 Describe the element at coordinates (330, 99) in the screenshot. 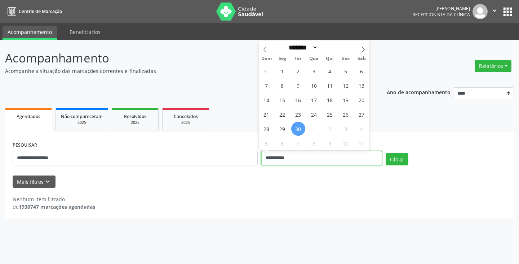

I see `span: Setembro 18, 2025` at that location.